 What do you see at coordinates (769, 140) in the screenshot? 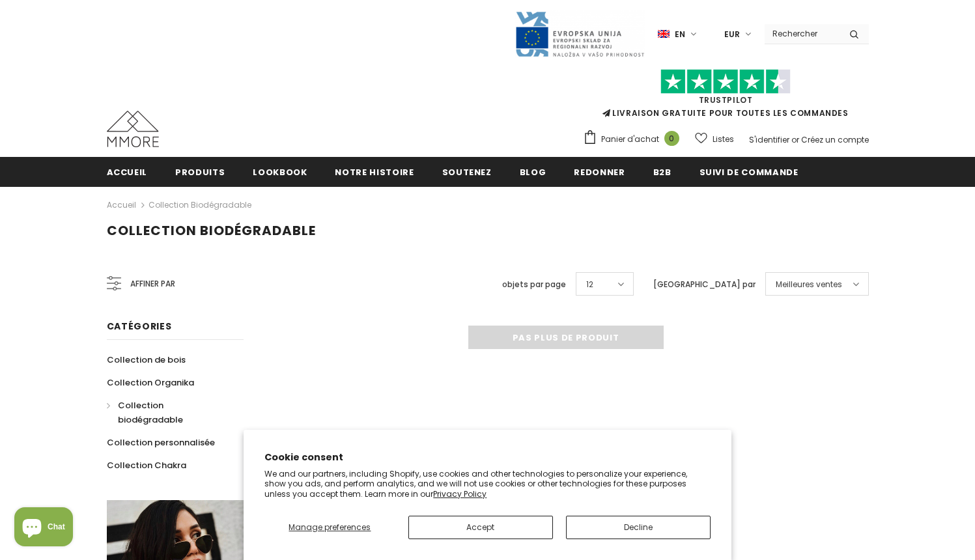
I see `a: S'identifier` at bounding box center [769, 140].